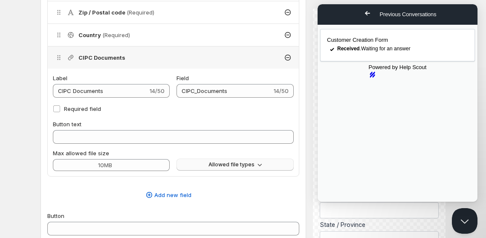 The image size is (486, 238). Describe the element at coordinates (102, 58) in the screenshot. I see `h4: CIPC Documents` at that location.